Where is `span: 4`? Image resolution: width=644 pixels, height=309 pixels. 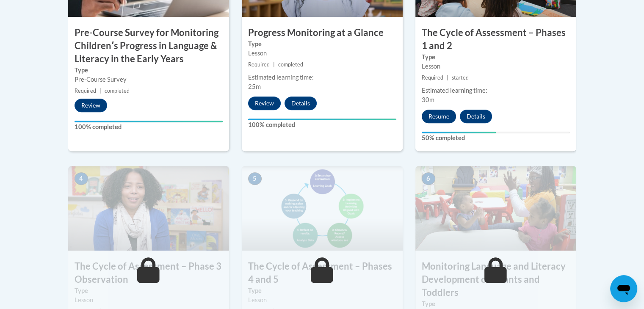 span: 4 is located at coordinates (81, 179).